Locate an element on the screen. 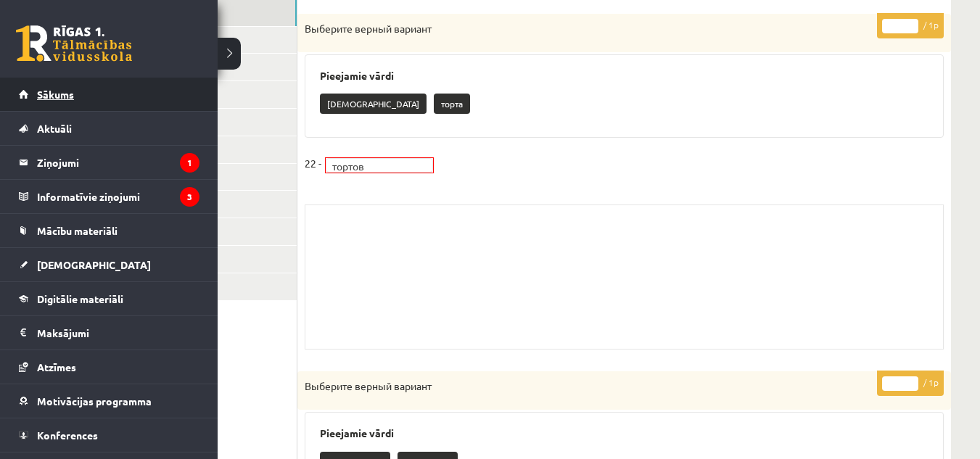 This screenshot has height=459, width=980. span: Atzīmes is located at coordinates (56, 367).